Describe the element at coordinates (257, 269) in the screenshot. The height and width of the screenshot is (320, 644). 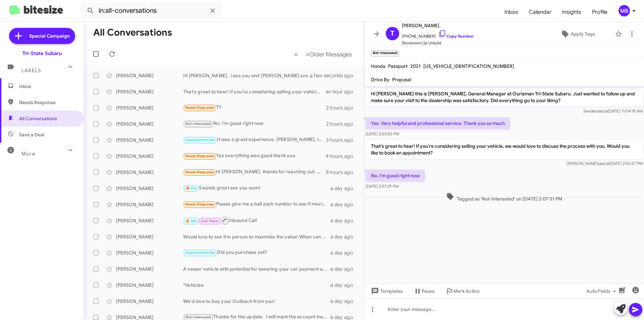
I see `div: A newer vehicle with potential for lowering your car payment and also have a decent amount of equ...` at that location.